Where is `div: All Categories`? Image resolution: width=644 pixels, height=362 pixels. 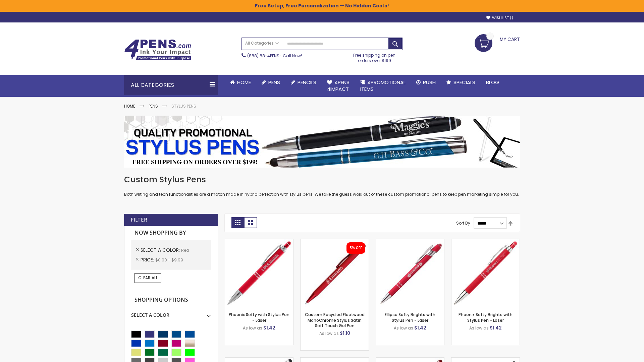
div: All Categories is located at coordinates (171, 85).